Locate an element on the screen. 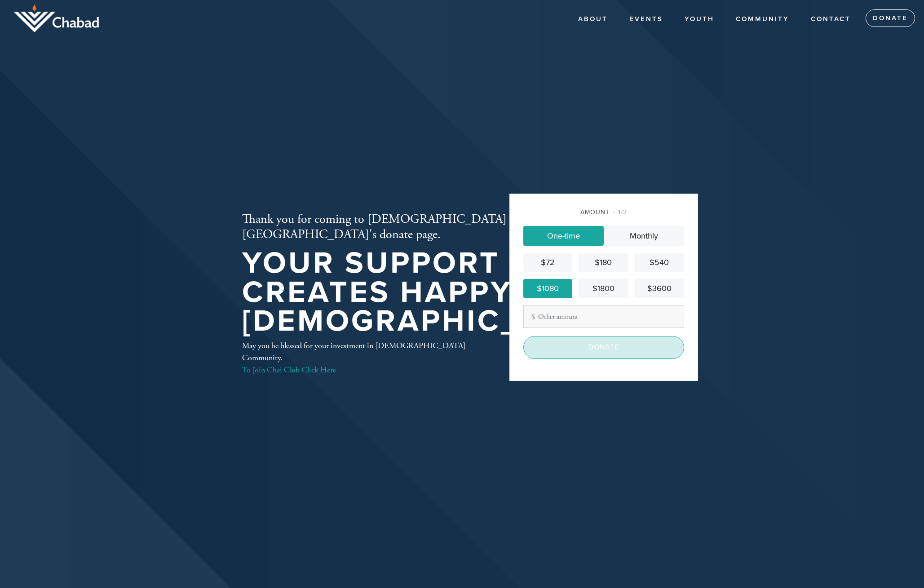  a: $540 is located at coordinates (659, 262).